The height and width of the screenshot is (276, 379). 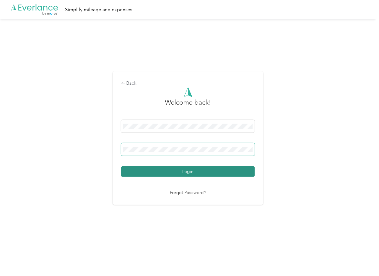 I want to click on div: Simplify mileage and expenses, so click(x=99, y=10).